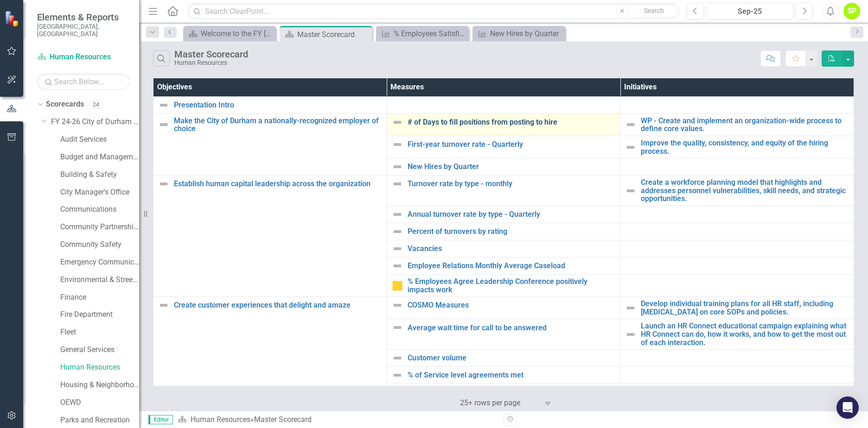  Describe the element at coordinates (511, 328) in the screenshot. I see `a: Average wait time for call to be answered` at that location.